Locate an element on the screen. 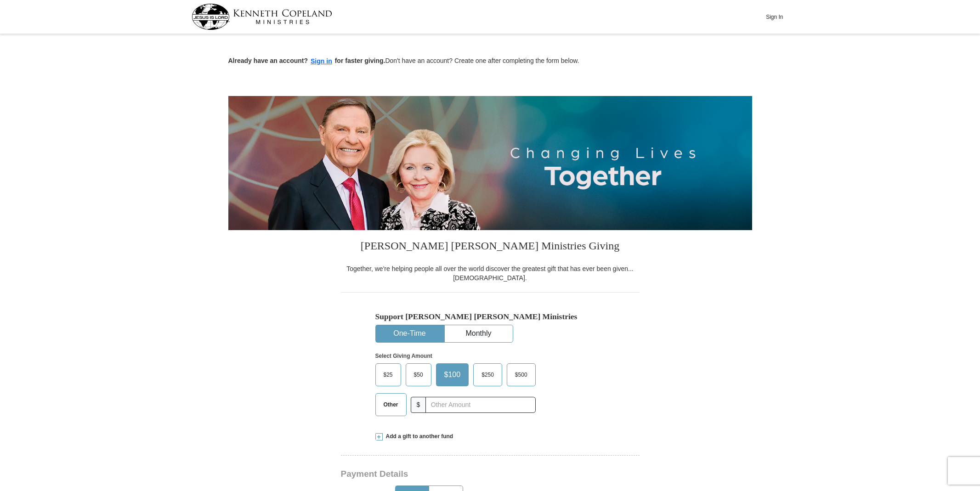  span: Other is located at coordinates (391, 405).